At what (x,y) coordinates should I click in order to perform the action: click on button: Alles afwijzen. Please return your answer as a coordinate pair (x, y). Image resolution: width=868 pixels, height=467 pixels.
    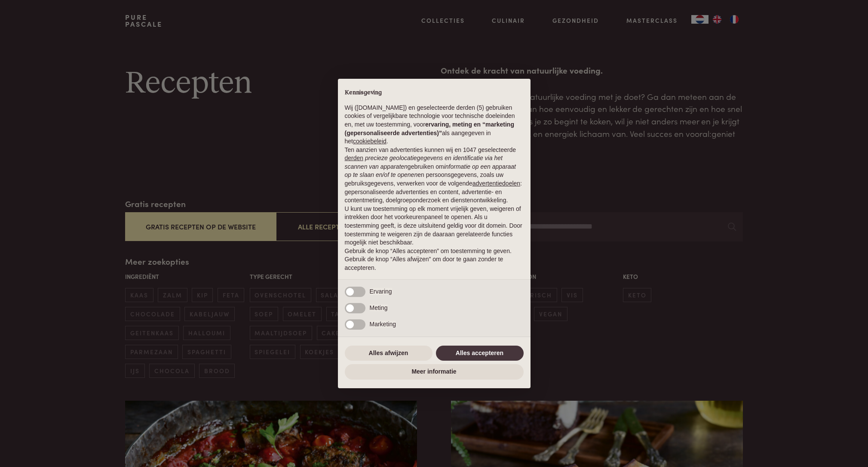
    Looking at the image, I should click on (388, 354).